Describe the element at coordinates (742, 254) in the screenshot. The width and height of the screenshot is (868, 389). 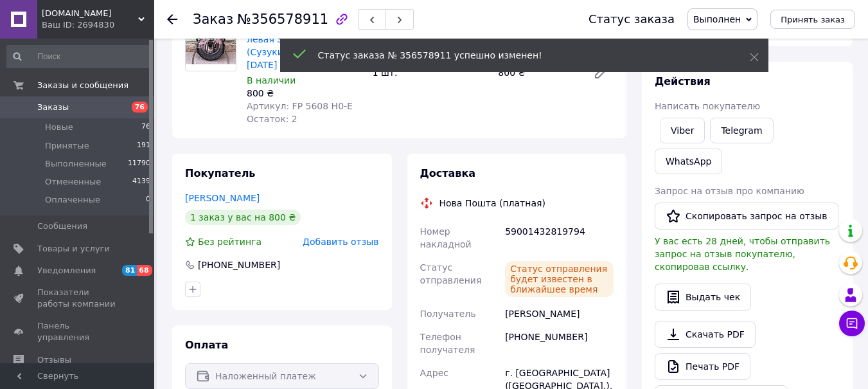
I see `span: У вас есть 28 дней, чтобы отправить запрос на отзыв покупателю, скопировав ссылку.` at that location.